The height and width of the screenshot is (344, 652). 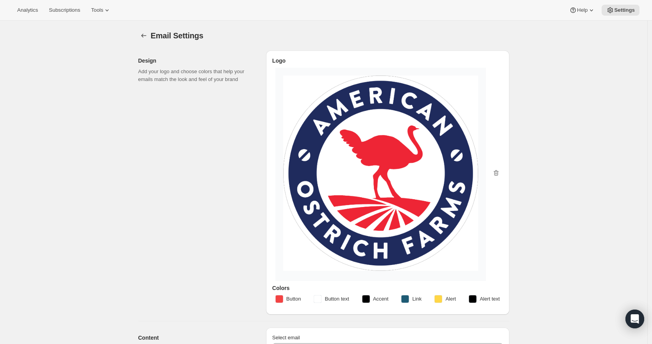 I want to click on span: Select email, so click(x=286, y=337).